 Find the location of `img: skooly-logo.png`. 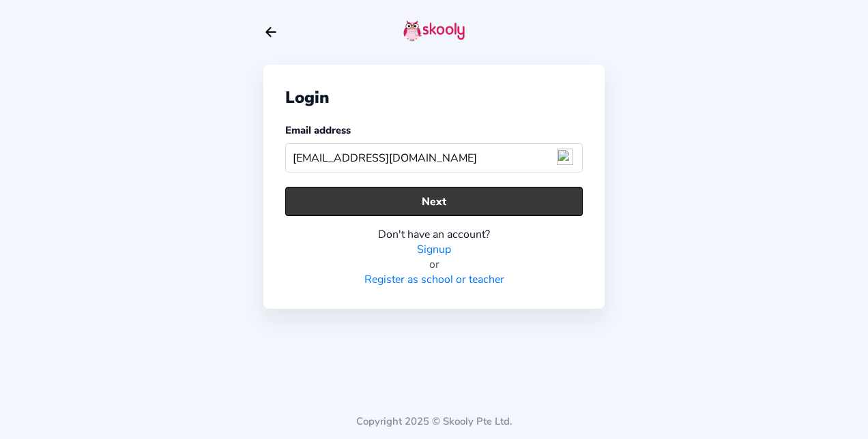

img: skooly-logo.png is located at coordinates (434, 31).